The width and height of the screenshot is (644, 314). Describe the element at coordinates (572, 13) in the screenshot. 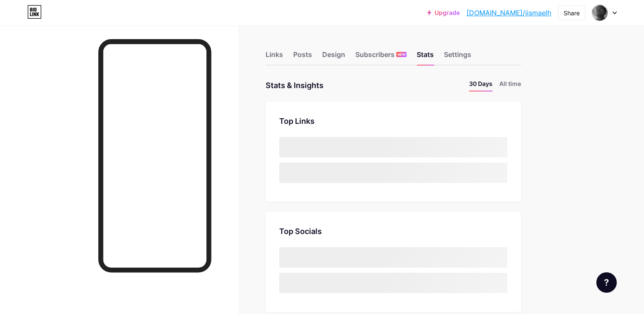

I see `div: Share` at that location.